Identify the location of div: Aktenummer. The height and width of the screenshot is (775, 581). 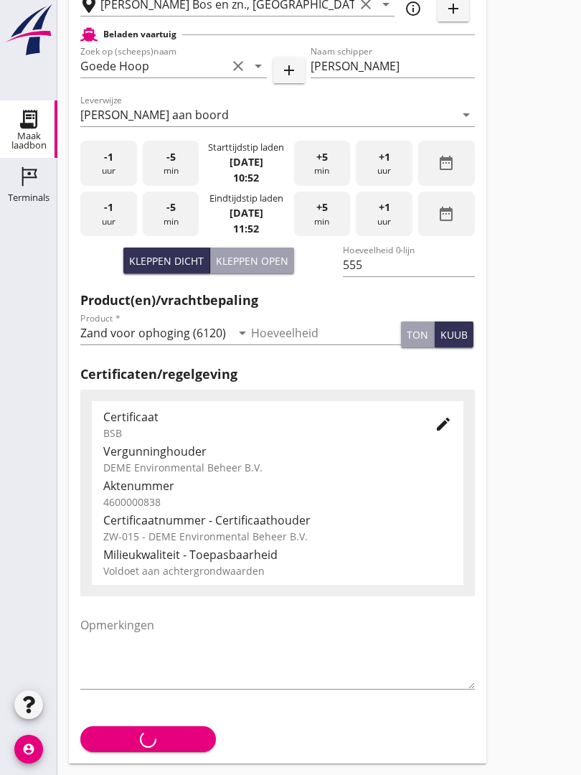
(278, 486).